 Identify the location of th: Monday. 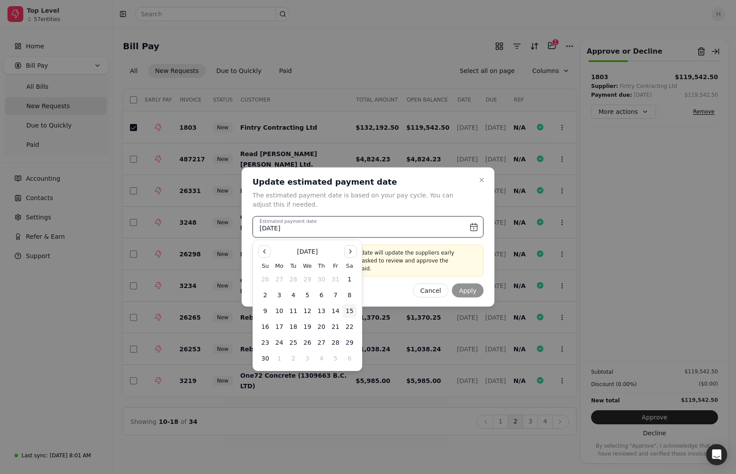
(279, 265).